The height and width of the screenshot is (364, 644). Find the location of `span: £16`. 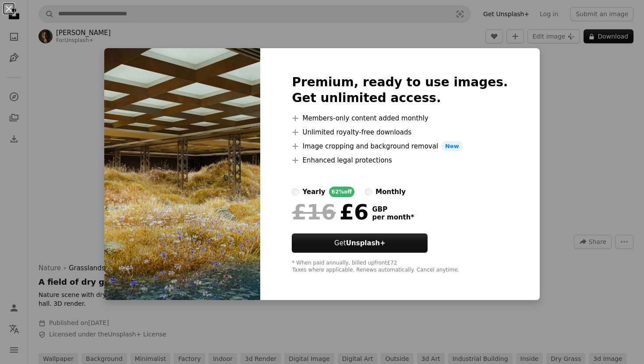

span: £16 is located at coordinates (314, 212).